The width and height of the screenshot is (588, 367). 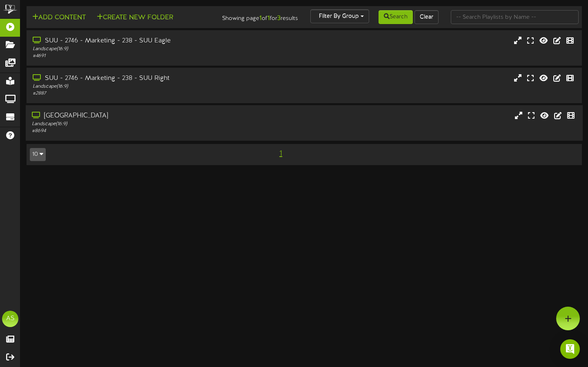 What do you see at coordinates (281, 154) in the screenshot?
I see `span: 1` at bounding box center [281, 154].